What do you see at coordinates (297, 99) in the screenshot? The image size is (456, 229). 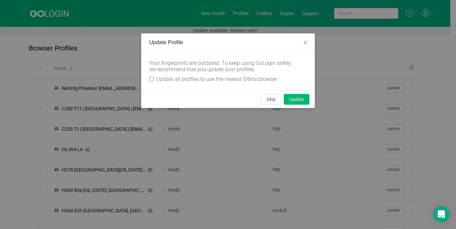 I see `button: Update` at bounding box center [297, 99].